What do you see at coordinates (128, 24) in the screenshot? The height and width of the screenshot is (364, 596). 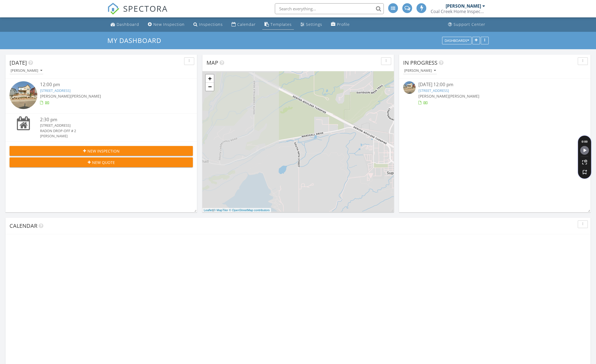 I see `div: Dashboard` at bounding box center [128, 24].